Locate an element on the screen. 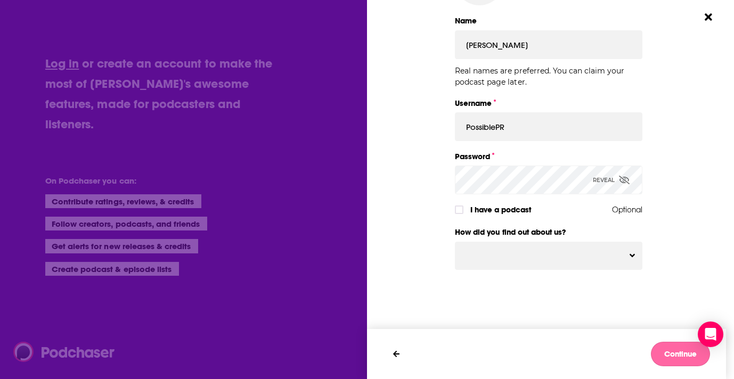 This screenshot has height=379, width=734. span: Optional is located at coordinates (627, 210).